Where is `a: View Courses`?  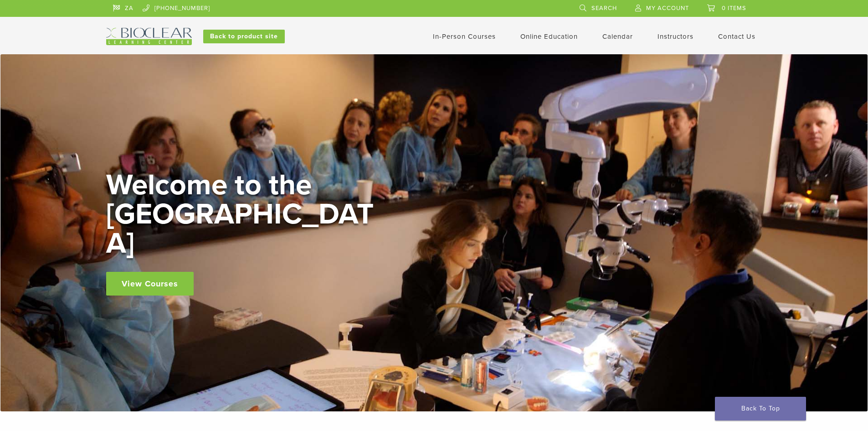
a: View Courses is located at coordinates (150, 284).